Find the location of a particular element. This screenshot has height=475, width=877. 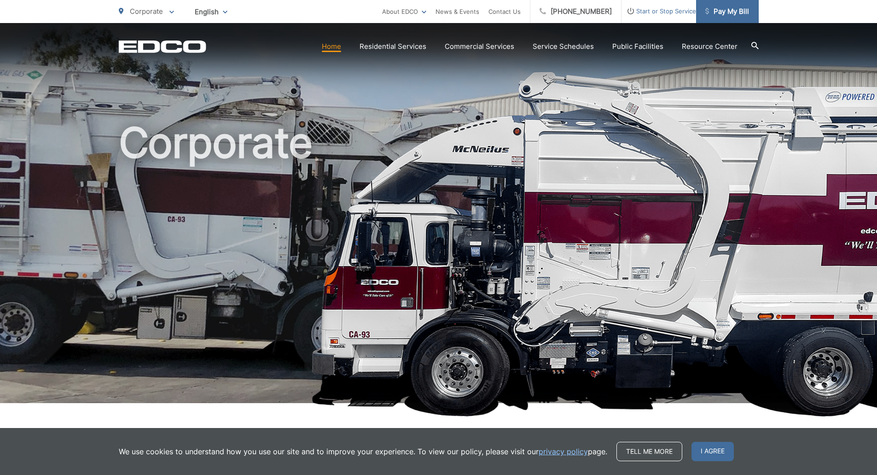

span: Pay My Bill is located at coordinates (727, 12).